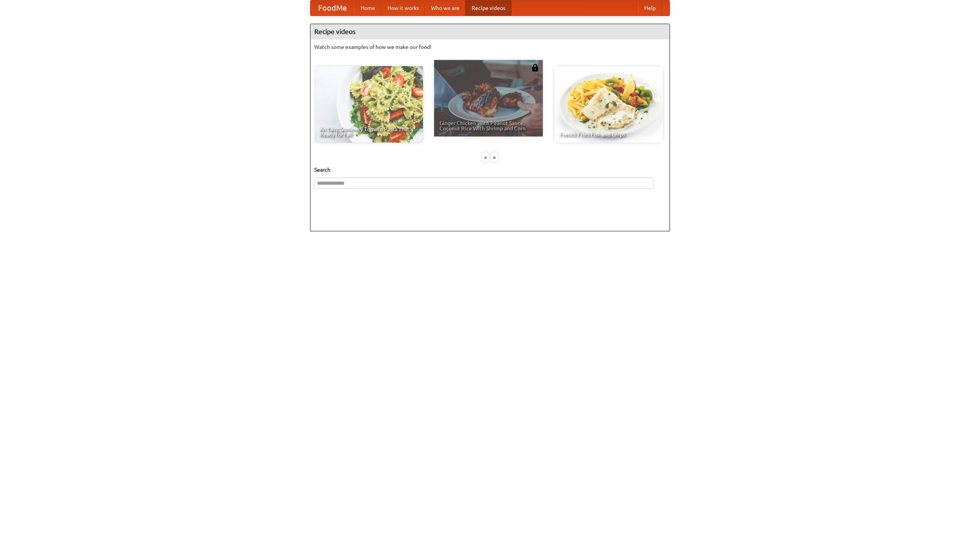  I want to click on a: Home, so click(368, 8).